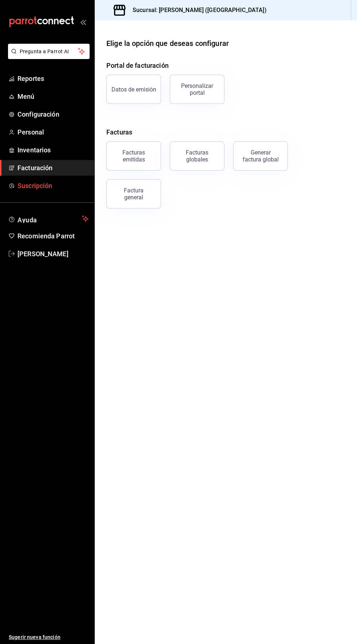 Image resolution: width=357 pixels, height=644 pixels. Describe the element at coordinates (53, 114) in the screenshot. I see `span: Configuración` at that location.